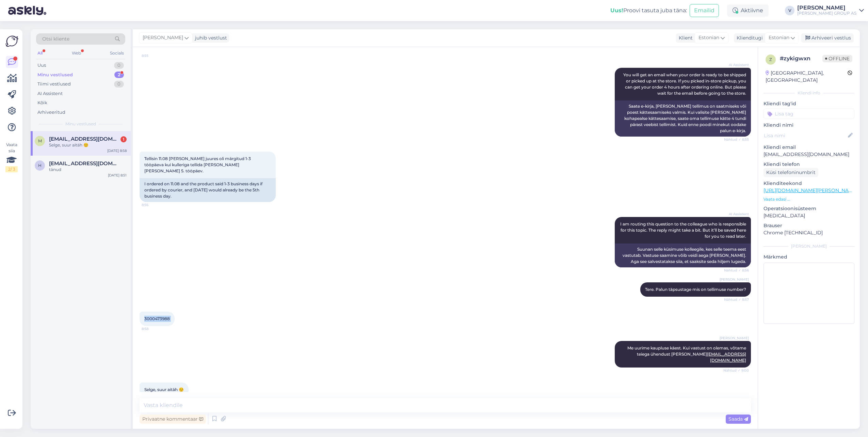 This screenshot has width=868, height=437. I want to click on span: z, so click(771, 59).